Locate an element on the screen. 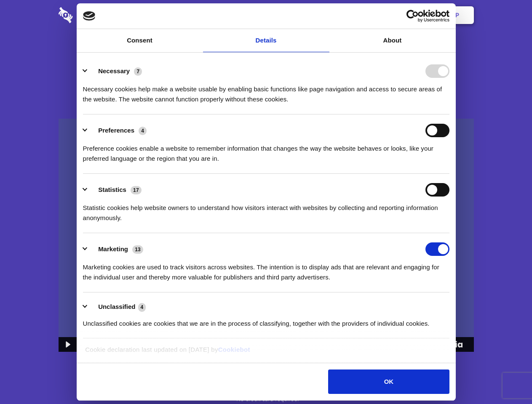 The image size is (532, 404). a: Cookiebot is located at coordinates (234, 349).